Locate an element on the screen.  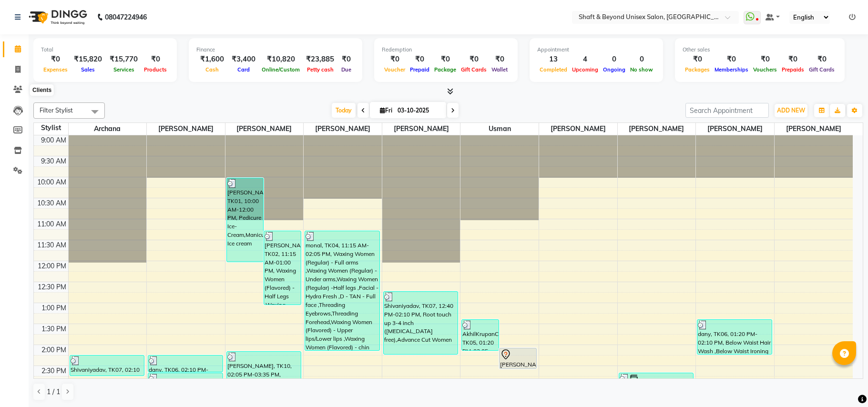
span: Packages is located at coordinates (698, 70).